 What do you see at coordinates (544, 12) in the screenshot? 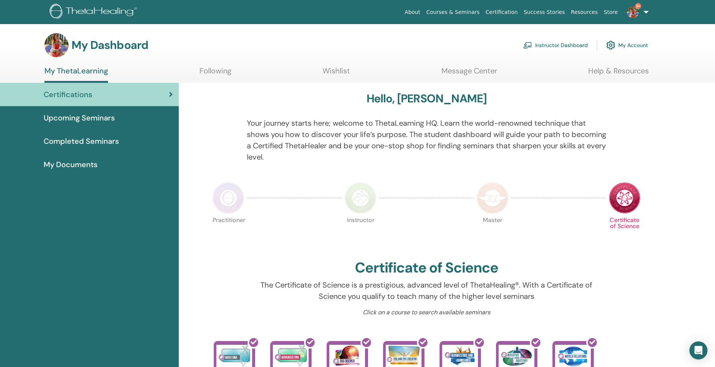
I see `a: Success Stories` at bounding box center [544, 12].